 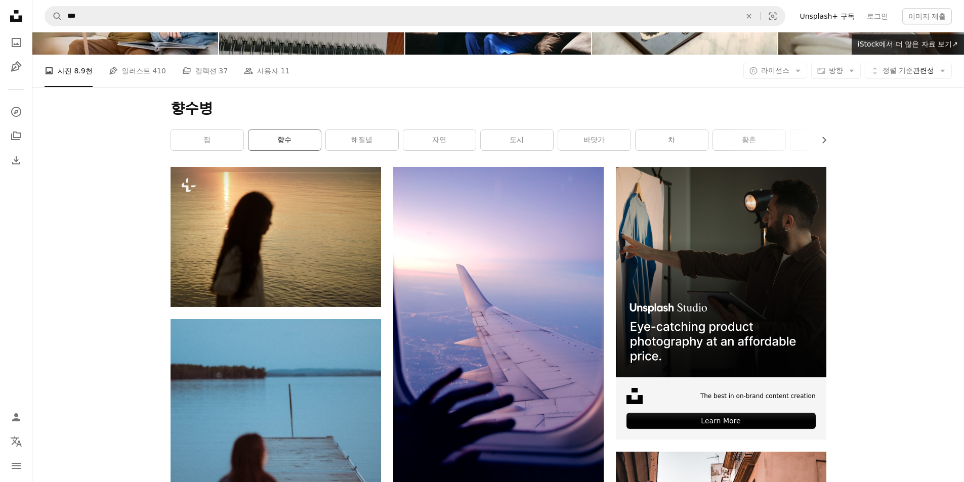 What do you see at coordinates (908, 71) in the screenshot?
I see `span: 관련성` at bounding box center [908, 71].